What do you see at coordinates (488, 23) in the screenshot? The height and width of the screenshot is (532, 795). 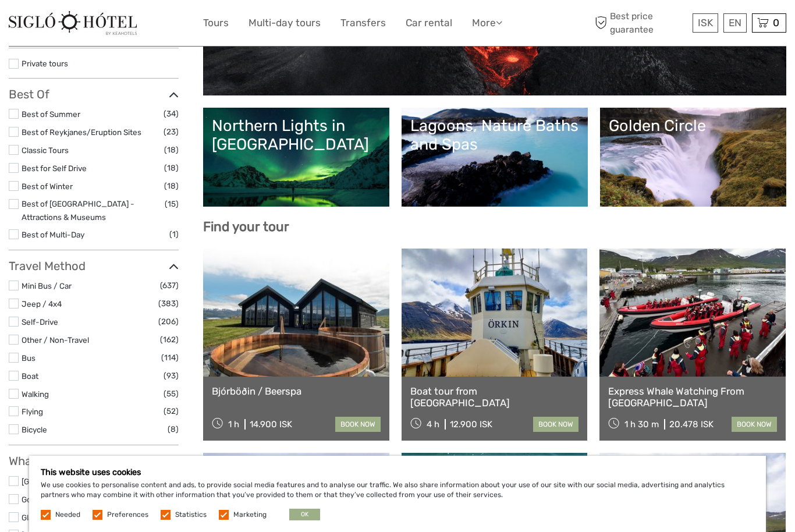 I see `a: More` at bounding box center [488, 23].